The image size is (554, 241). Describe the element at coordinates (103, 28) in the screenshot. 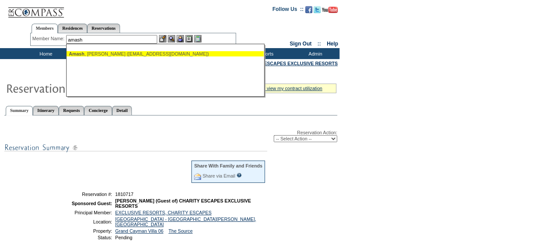

I see `a: Reservations` at that location.